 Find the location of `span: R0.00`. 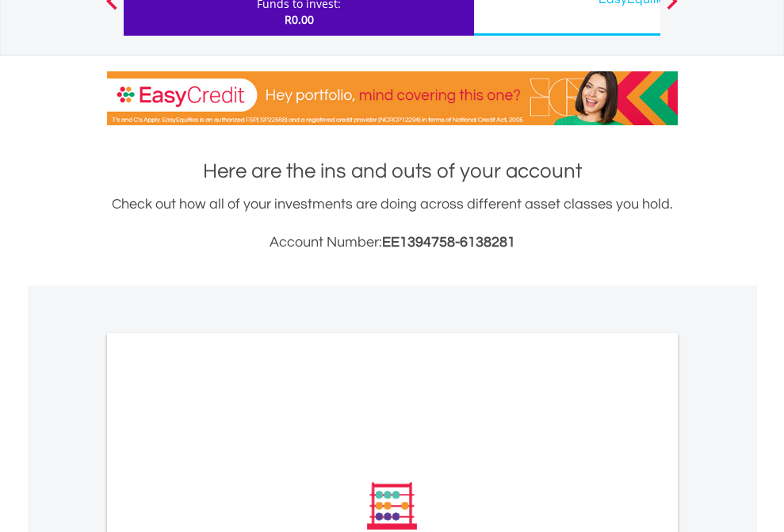

span: R0.00 is located at coordinates (299, 19).